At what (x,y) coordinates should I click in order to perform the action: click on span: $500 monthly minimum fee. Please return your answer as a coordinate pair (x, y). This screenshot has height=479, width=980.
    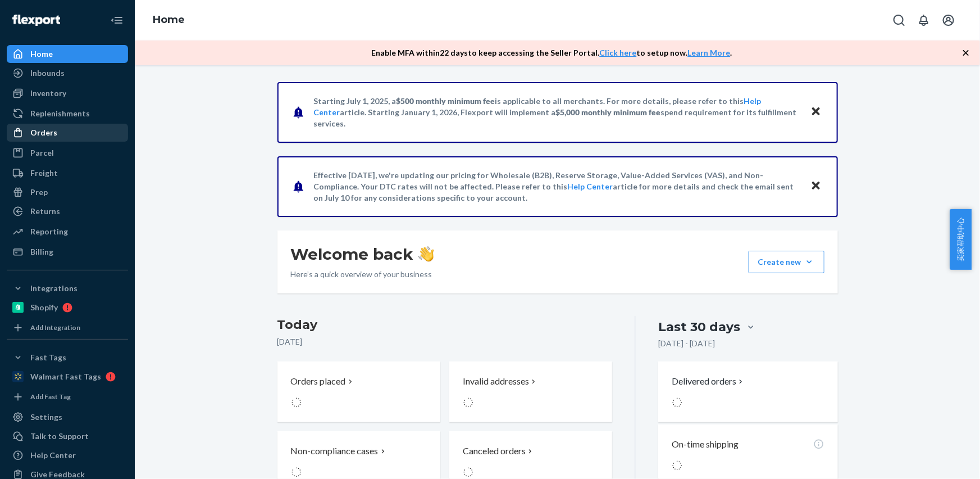
    Looking at the image, I should click on (446, 101).